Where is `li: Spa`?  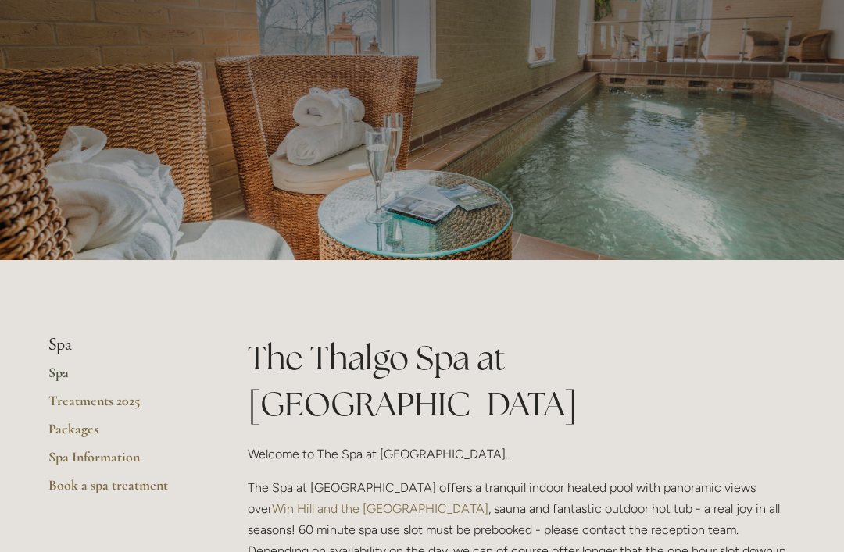
li: Spa is located at coordinates (123, 345).